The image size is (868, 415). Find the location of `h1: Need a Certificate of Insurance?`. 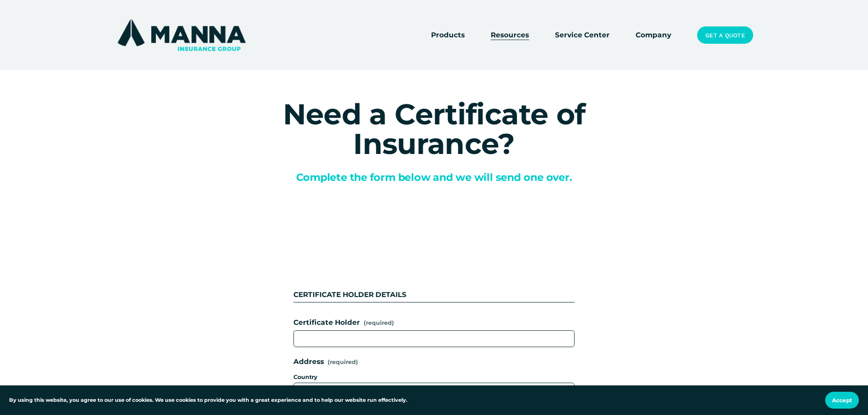

h1: Need a Certificate of Insurance? is located at coordinates (434, 129).